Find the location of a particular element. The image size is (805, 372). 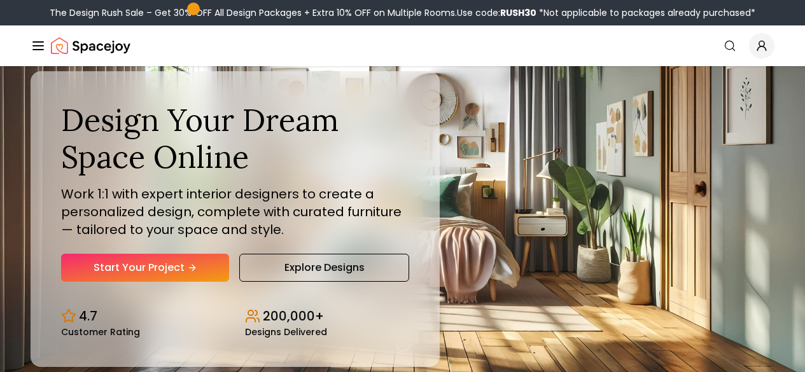

p: 4.7 is located at coordinates (88, 316).